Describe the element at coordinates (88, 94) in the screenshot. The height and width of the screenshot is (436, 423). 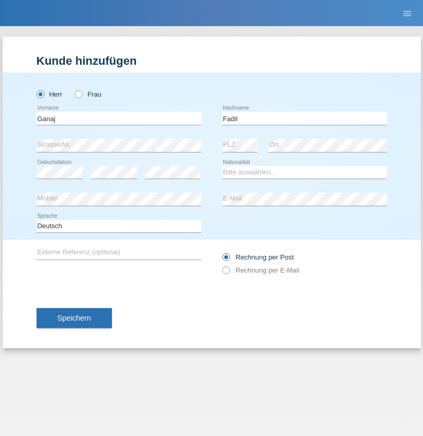
I see `label: Frau` at that location.